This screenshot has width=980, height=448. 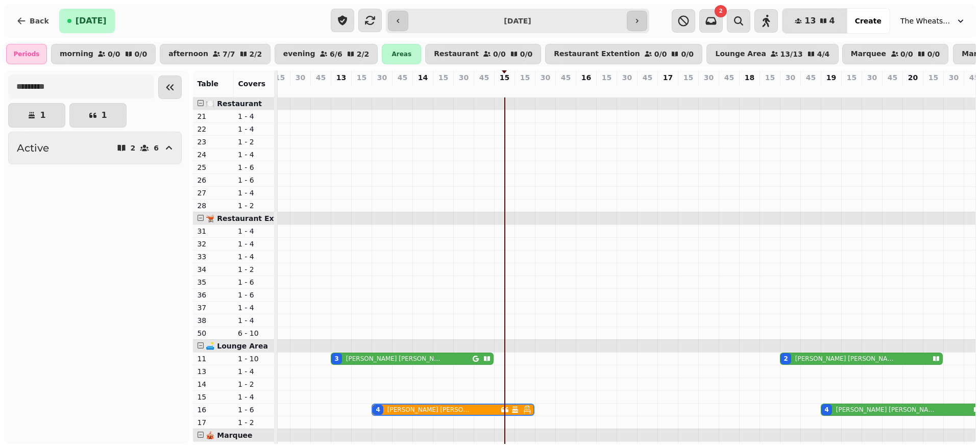 What do you see at coordinates (255, 359) in the screenshot?
I see `p: 1 - 10` at bounding box center [255, 359].